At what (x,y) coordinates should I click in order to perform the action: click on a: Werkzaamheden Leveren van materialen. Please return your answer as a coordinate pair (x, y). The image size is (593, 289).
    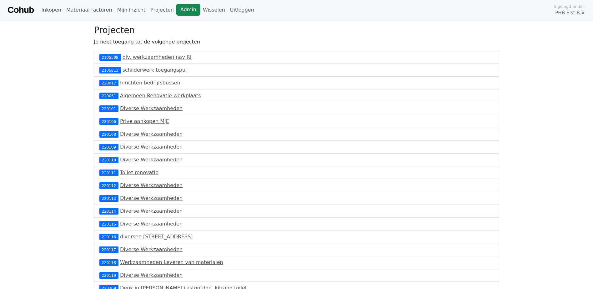
    Looking at the image, I should click on (172, 262).